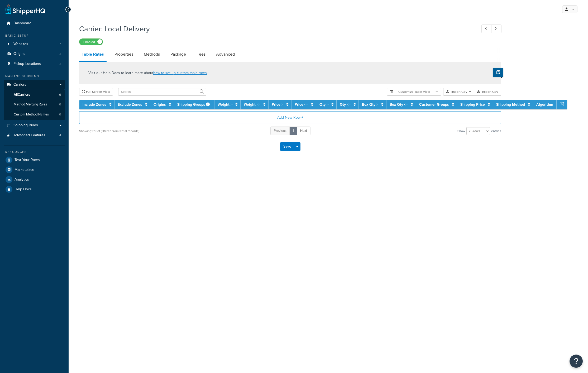 Image resolution: width=588 pixels, height=373 pixels. Describe the element at coordinates (34, 95) in the screenshot. I see `a: AllCarriers6` at that location.